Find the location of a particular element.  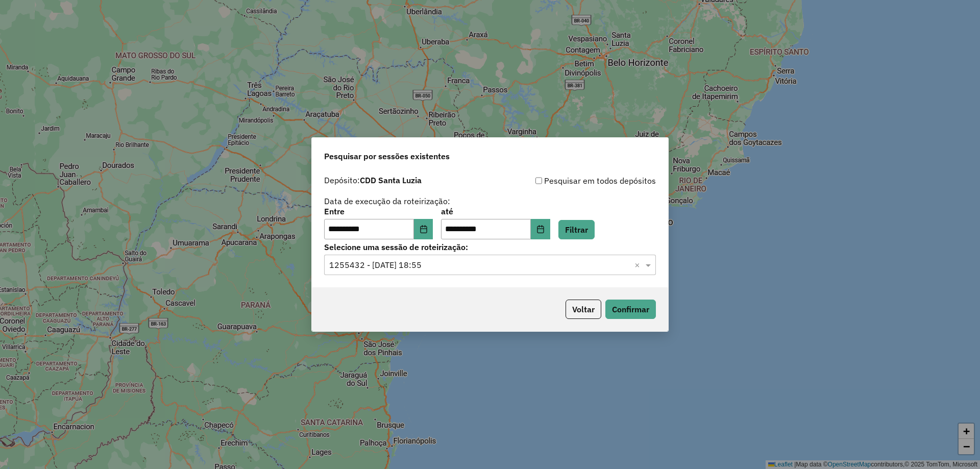

strong: CDD Santa Luzia is located at coordinates (390, 180).